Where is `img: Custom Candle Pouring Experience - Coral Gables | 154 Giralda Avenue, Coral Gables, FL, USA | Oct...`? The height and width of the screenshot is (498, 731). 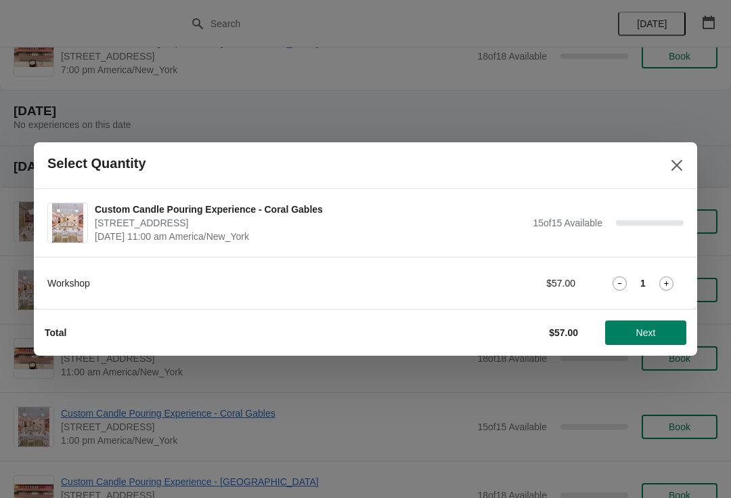
img: Custom Candle Pouring Experience - Coral Gables | 154 Giralda Avenue, Coral Gables, FL, USA | Oct... is located at coordinates (68, 223).